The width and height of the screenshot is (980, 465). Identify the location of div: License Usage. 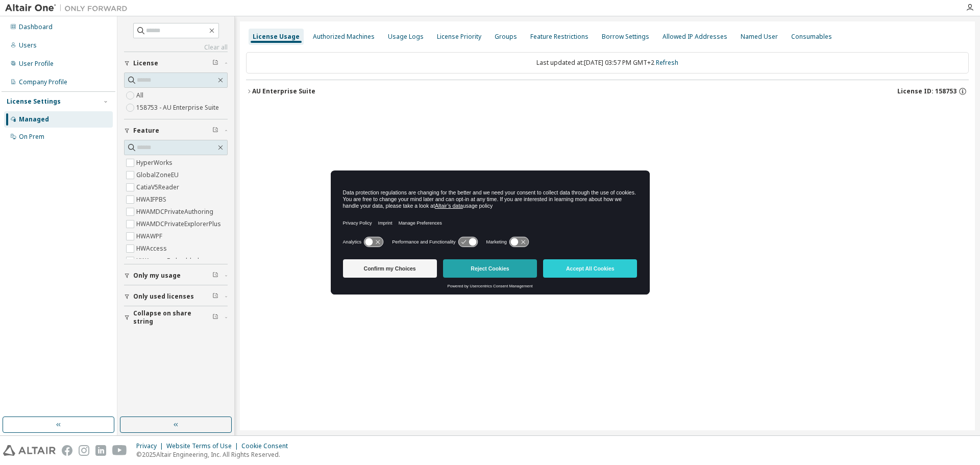
(276, 37).